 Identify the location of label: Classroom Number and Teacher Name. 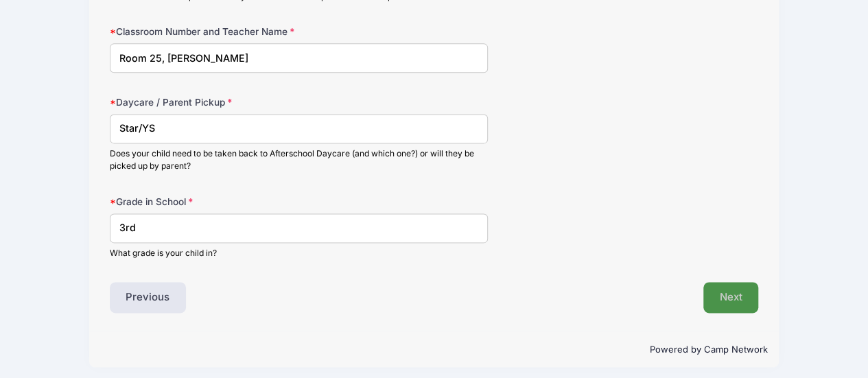
(217, 32).